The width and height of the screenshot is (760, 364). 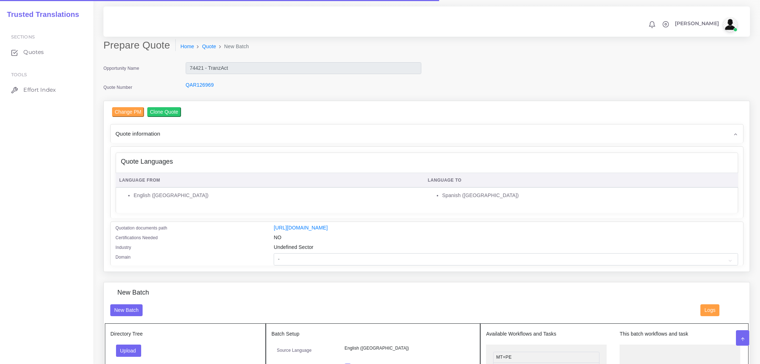 I want to click on th: Language From, so click(x=270, y=180).